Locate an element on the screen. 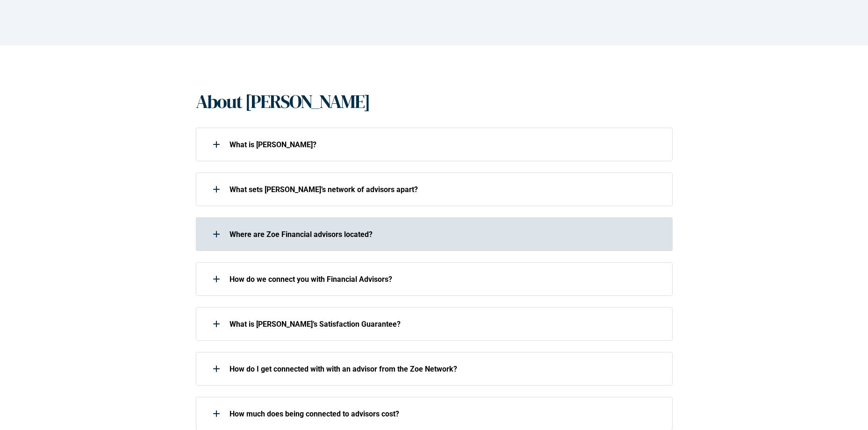 The width and height of the screenshot is (868, 430). p: How do I get connected with with an advisor from the Zoe Network? is located at coordinates (445, 369).